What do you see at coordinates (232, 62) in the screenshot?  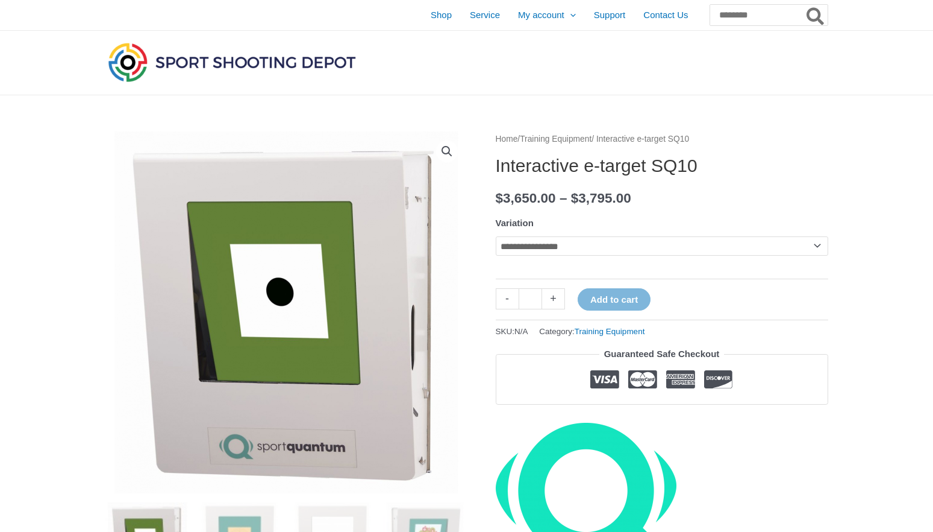 I see `img: Sport Shooting Depot` at bounding box center [232, 62].